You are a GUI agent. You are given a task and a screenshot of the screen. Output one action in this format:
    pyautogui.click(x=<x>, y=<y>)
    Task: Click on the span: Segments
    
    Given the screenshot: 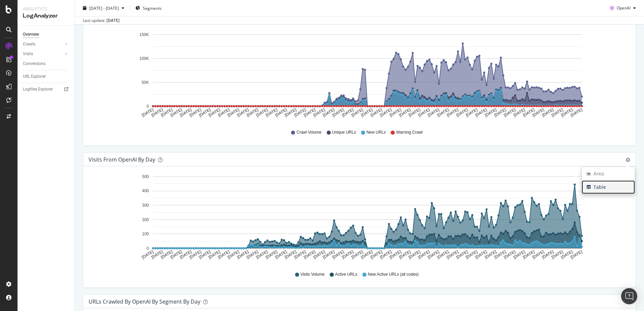 What is the action you would take?
    pyautogui.click(x=152, y=8)
    